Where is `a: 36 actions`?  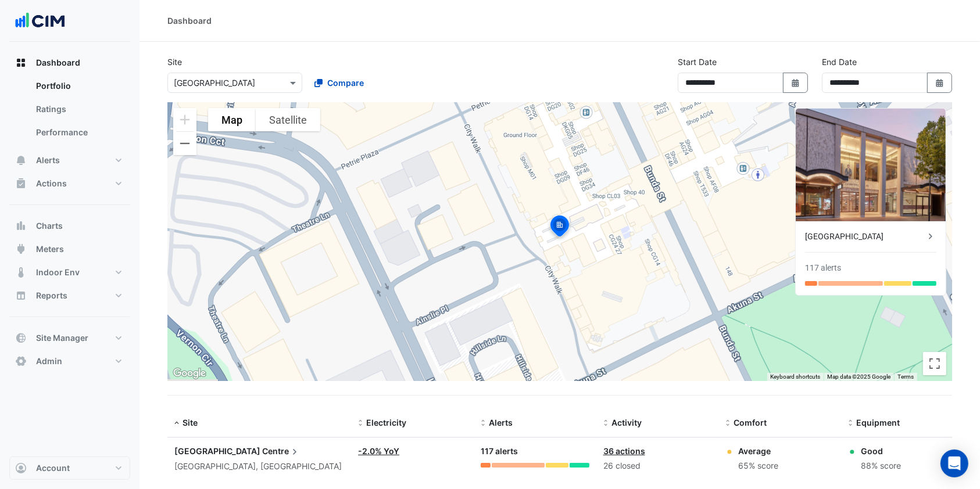
a: 36 actions is located at coordinates (624, 451).